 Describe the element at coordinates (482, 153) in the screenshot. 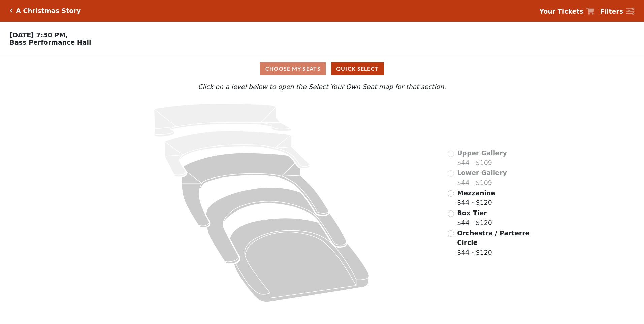

I see `span: Upper Gallery` at that location.